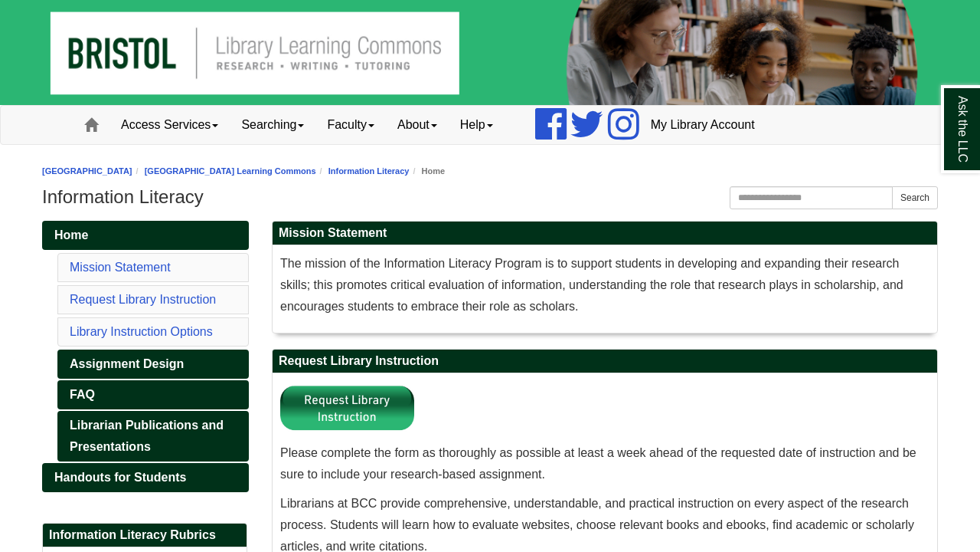 The width and height of the screenshot is (980, 552). Describe the element at coordinates (170, 125) in the screenshot. I see `a: Access Services` at that location.